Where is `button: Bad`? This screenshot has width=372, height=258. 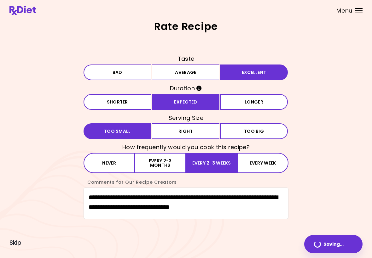 button: Bad is located at coordinates (117, 72).